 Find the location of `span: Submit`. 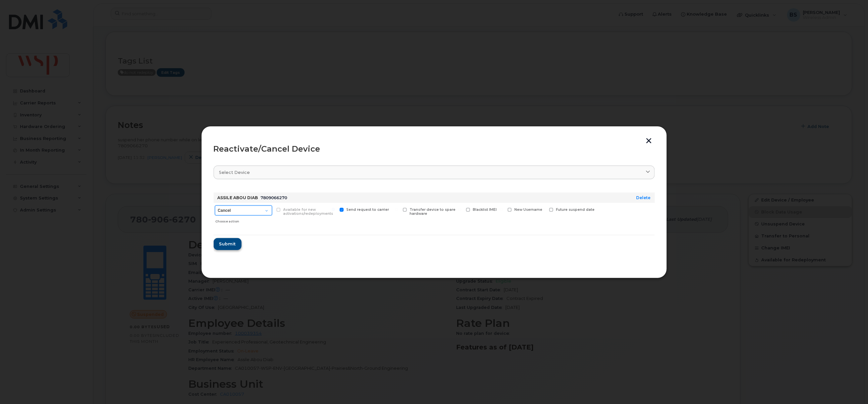

span: Submit is located at coordinates (227, 243).